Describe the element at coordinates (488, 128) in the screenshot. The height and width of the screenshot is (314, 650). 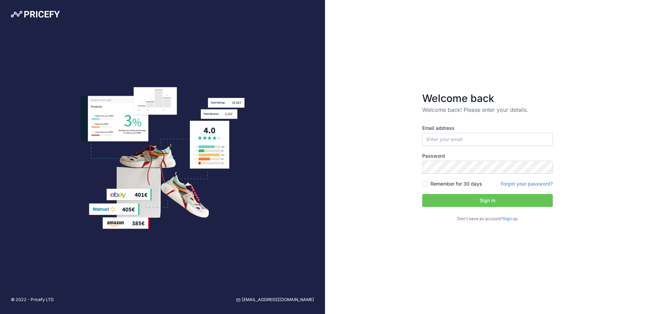
I see `label: Email address` at that location.